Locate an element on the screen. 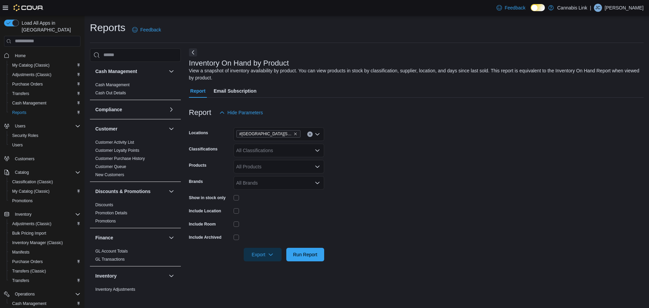 The width and height of the screenshot is (649, 308). span: Customers is located at coordinates (25, 159).